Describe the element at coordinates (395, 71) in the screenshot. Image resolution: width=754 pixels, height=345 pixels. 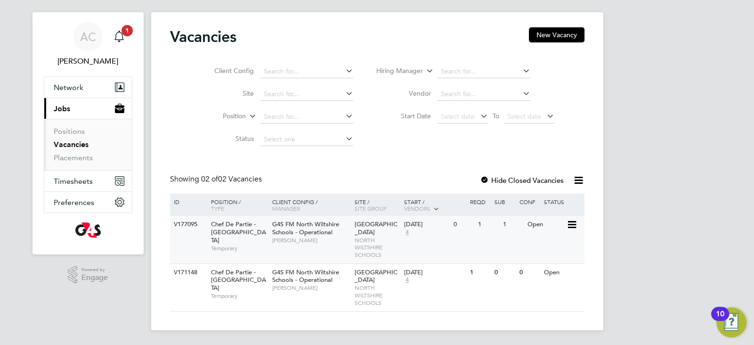
I see `label: Hiring Manager` at that location.